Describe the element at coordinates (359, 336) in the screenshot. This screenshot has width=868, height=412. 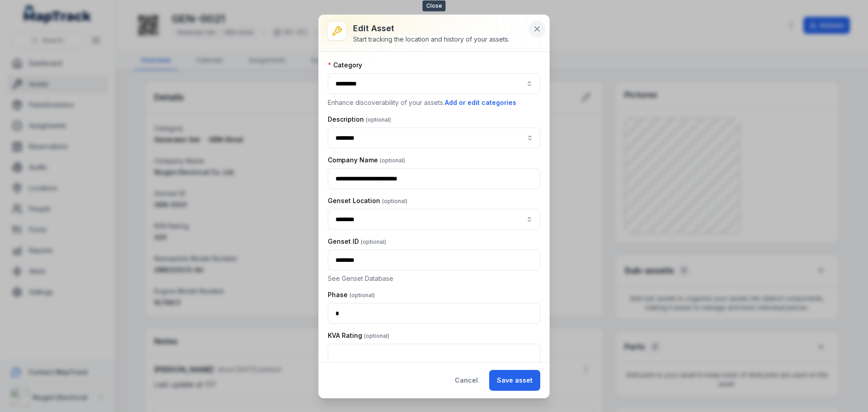
I see `label: KVA Rating` at that location.